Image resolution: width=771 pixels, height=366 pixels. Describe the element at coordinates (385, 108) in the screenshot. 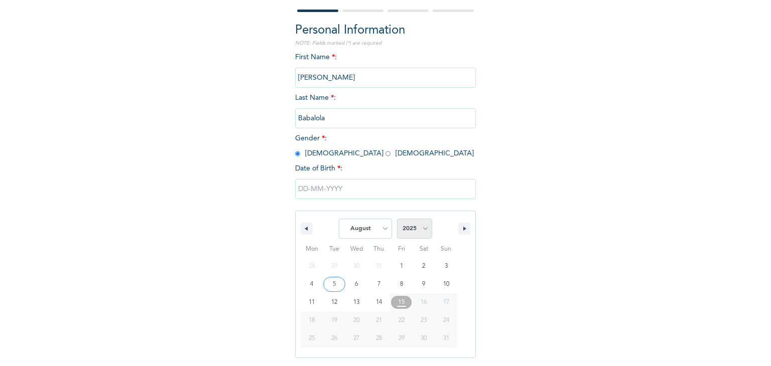

I see `span: Last Name :` at that location.